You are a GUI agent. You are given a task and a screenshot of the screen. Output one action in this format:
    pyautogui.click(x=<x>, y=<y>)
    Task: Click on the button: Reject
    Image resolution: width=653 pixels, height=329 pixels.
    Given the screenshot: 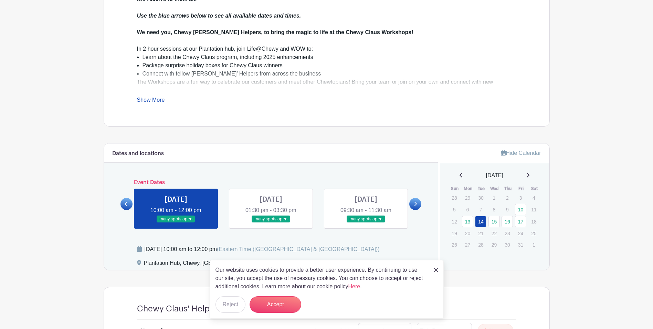 What is the action you would take?
    pyautogui.click(x=230, y=304)
    